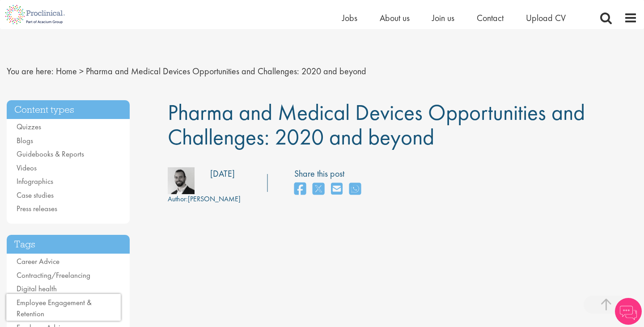 Image resolution: width=644 pixels, height=327 pixels. What do you see at coordinates (490, 18) in the screenshot?
I see `a: Contact` at bounding box center [490, 18].